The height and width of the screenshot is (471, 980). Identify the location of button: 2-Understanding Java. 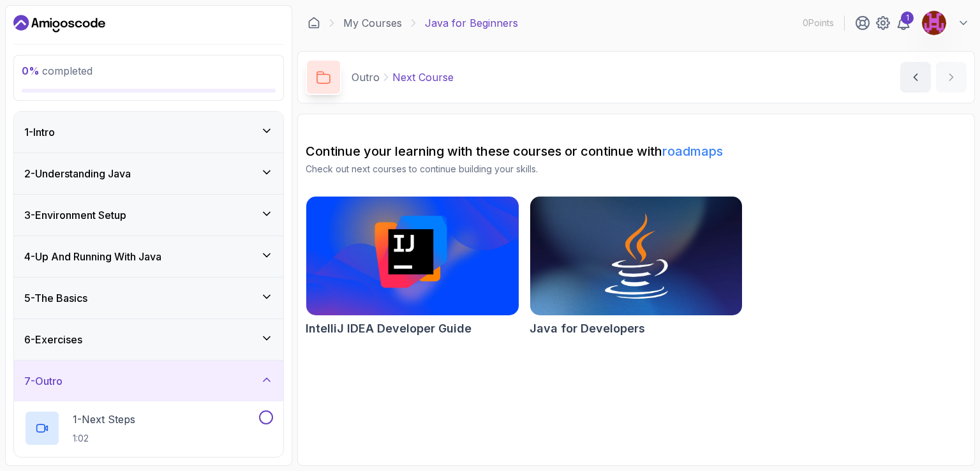
(149, 174).